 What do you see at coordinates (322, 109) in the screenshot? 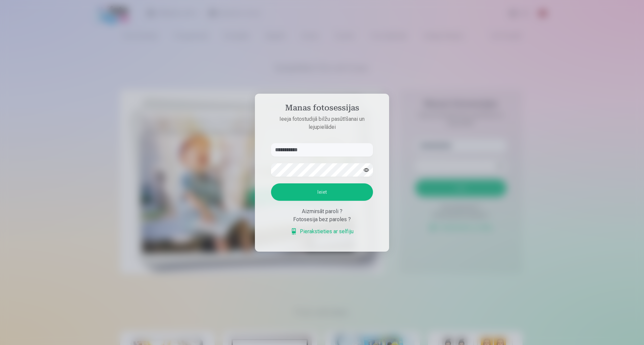
I see `h4: Manas fotosessijas` at bounding box center [322, 109].